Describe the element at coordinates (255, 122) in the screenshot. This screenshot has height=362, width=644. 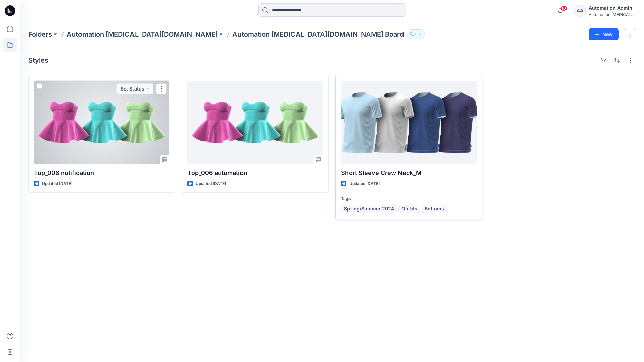
I see `a: Top_006 automation` at that location.